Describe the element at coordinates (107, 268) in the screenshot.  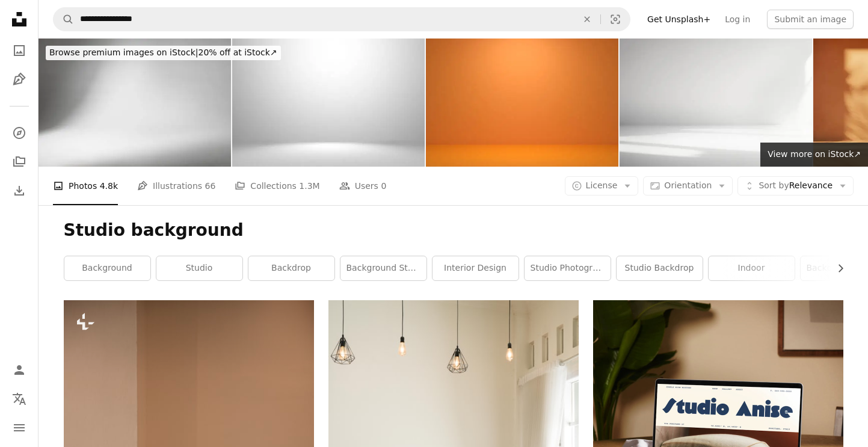
I see `a: background` at that location.